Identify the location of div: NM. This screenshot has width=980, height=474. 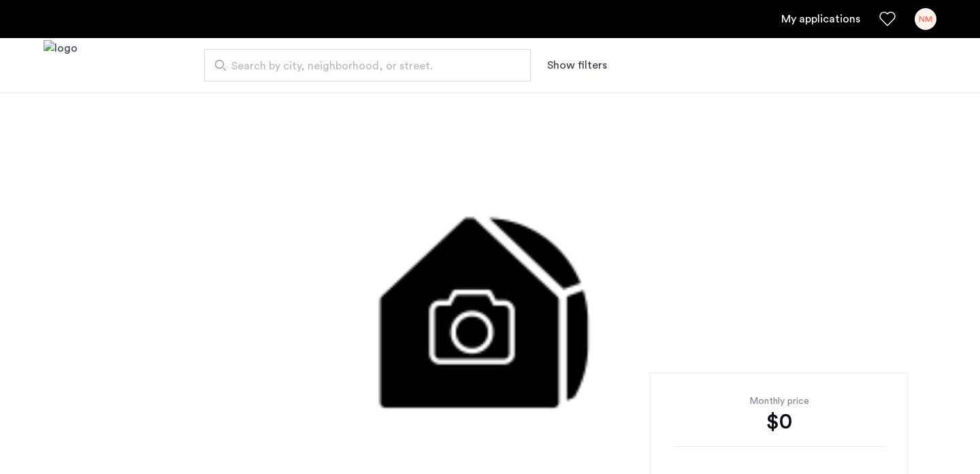
(925, 19).